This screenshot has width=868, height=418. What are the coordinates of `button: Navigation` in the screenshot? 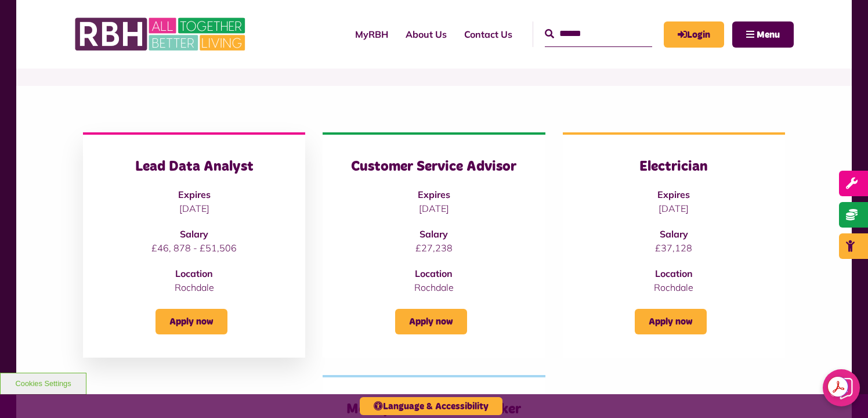 It's located at (763, 34).